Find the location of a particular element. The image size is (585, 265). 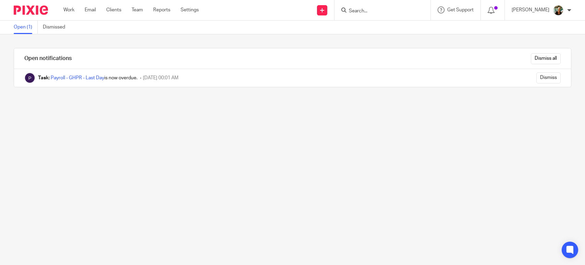

img: Photo2.jpg is located at coordinates (558, 10).